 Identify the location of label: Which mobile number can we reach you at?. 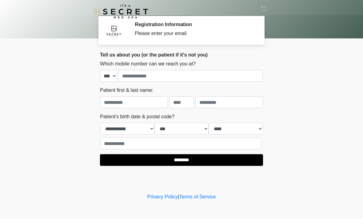
(148, 64).